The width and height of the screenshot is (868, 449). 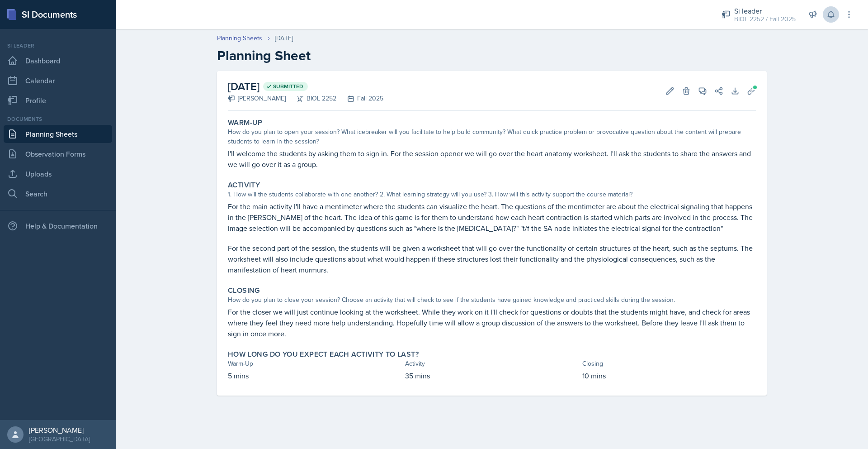 I want to click on a: Calendar, so click(x=58, y=80).